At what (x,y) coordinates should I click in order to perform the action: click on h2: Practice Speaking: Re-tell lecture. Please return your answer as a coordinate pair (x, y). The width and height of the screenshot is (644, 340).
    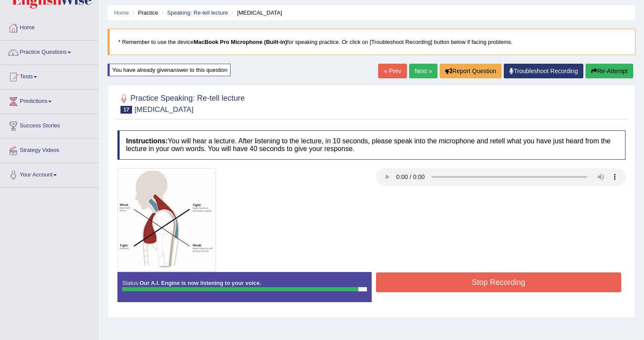
    Looking at the image, I should click on (181, 103).